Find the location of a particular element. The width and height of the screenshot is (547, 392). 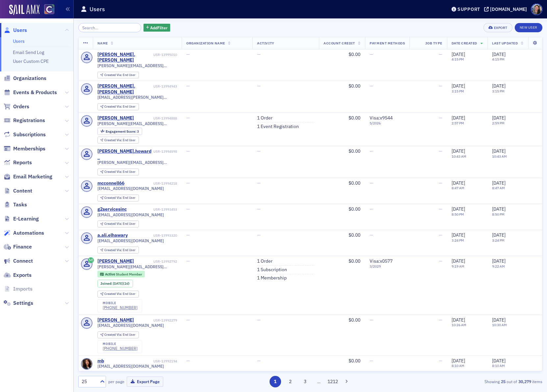

span: 5 / 2026 is located at coordinates (387, 123).